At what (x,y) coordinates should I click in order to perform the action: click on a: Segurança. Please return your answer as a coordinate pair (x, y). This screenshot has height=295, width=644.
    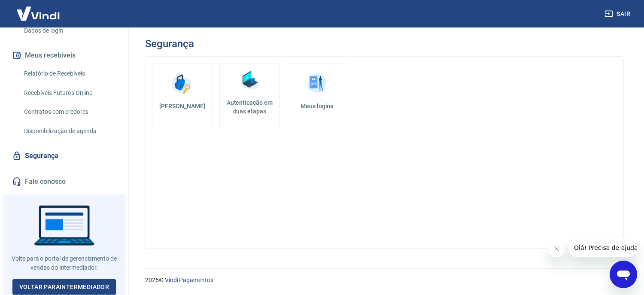
    Looking at the image, I should click on (64, 156).